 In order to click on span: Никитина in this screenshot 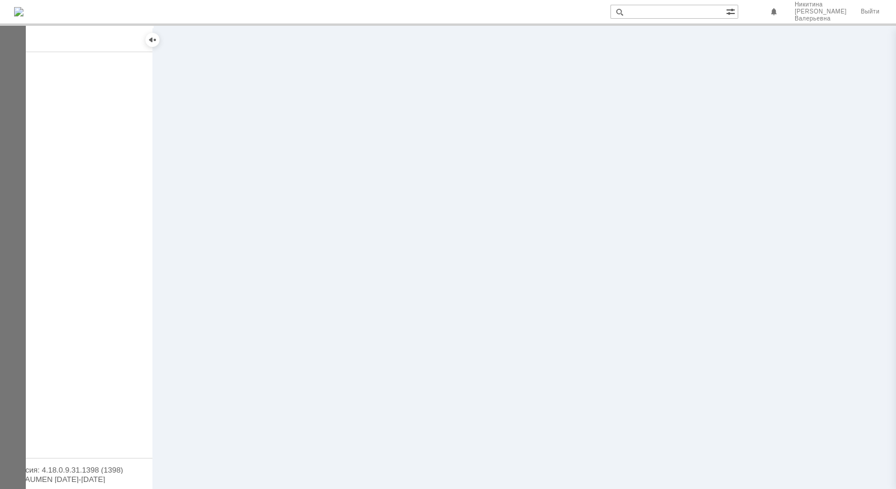, I will do `click(821, 5)`.